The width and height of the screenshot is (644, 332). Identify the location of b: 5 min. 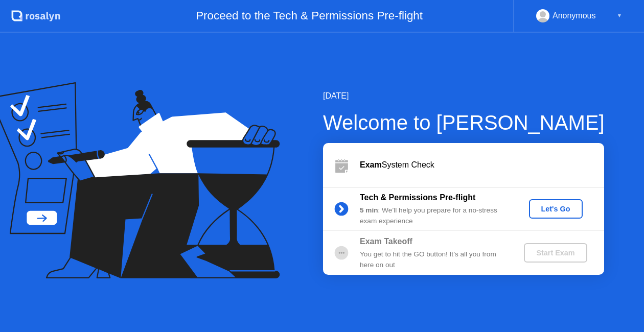
(369, 210).